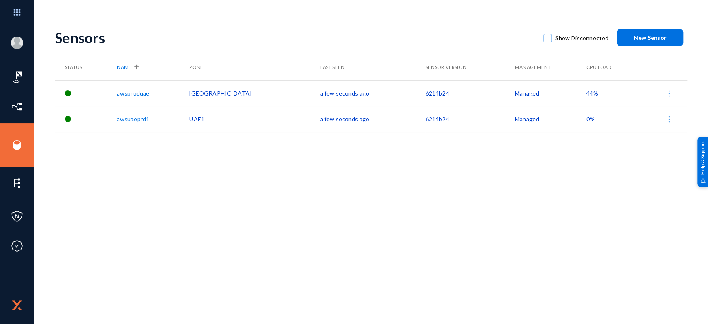  What do you see at coordinates (17, 77) in the screenshot?
I see `img: icon-risk-sonar.svg` at bounding box center [17, 77].